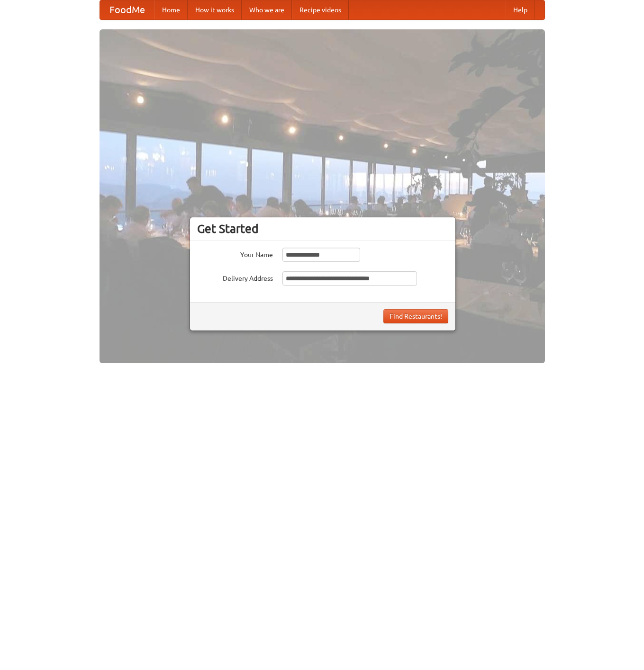 The width and height of the screenshot is (644, 670). Describe the element at coordinates (171, 10) in the screenshot. I see `a: Home` at that location.